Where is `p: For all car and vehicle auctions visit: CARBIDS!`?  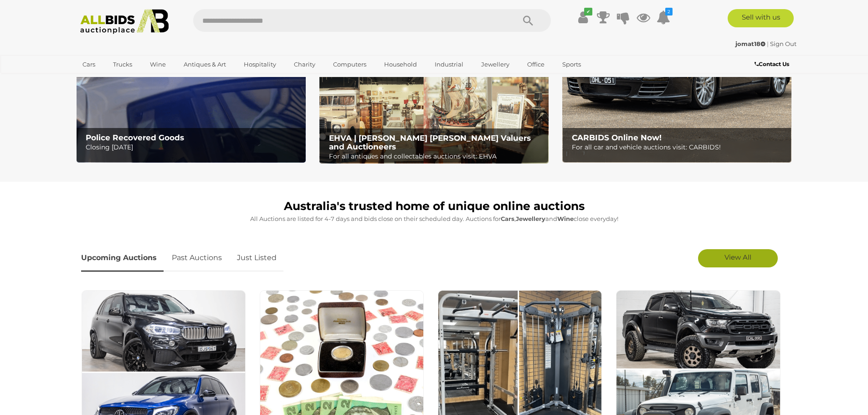
p: For all car and vehicle auctions visit: CARBIDS! is located at coordinates (679, 147).